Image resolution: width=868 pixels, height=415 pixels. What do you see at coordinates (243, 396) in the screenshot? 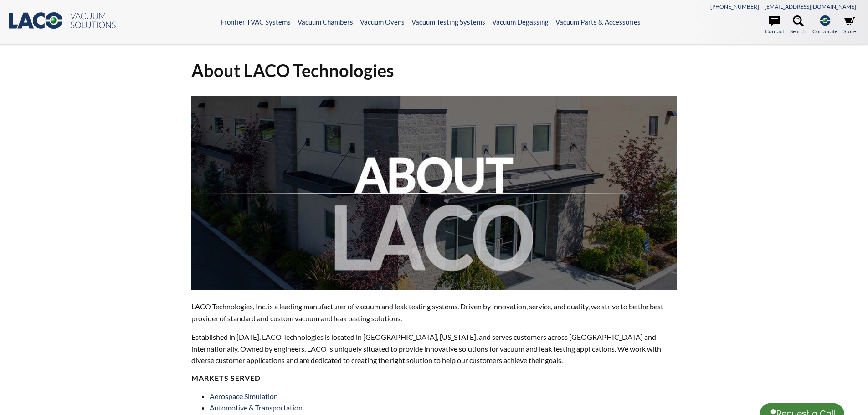
I see `a: Aerospace Simulation` at bounding box center [243, 396].